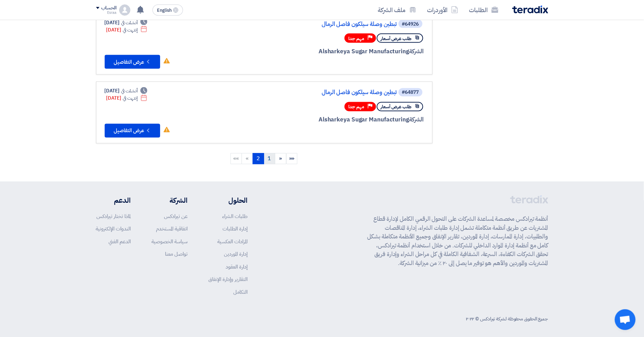  What do you see at coordinates (281, 159) in the screenshot?
I see `a: Previous` at bounding box center [281, 159].